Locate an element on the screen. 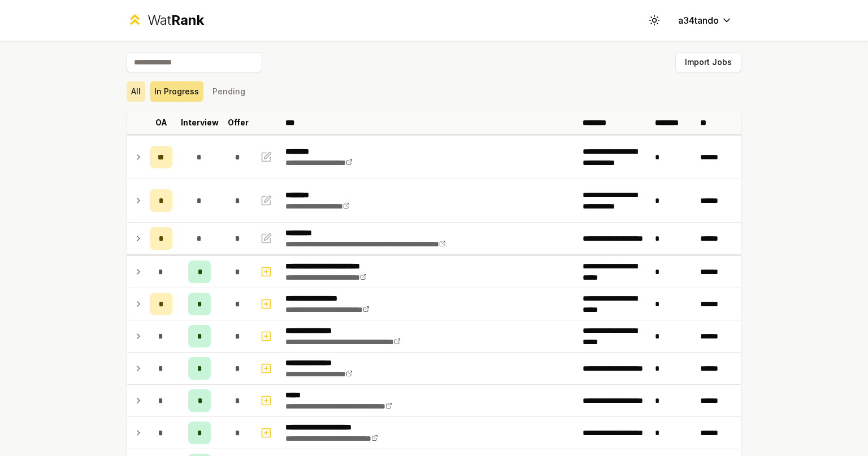  p: OA is located at coordinates (161, 123).